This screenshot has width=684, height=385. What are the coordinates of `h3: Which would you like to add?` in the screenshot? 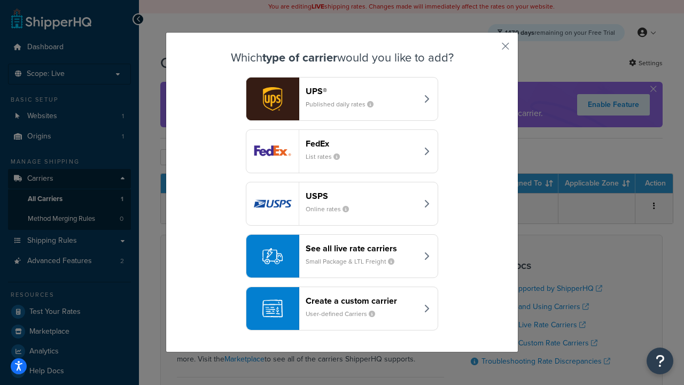 It's located at (342, 58).